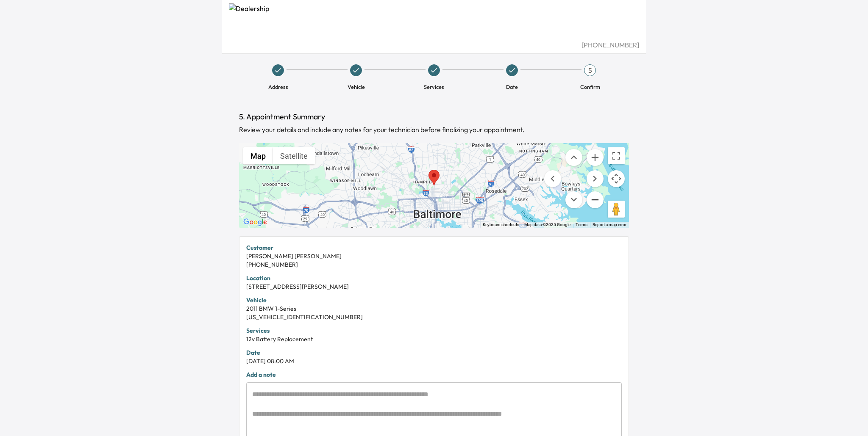  Describe the element at coordinates (574, 200) in the screenshot. I see `button: Move down` at that location.